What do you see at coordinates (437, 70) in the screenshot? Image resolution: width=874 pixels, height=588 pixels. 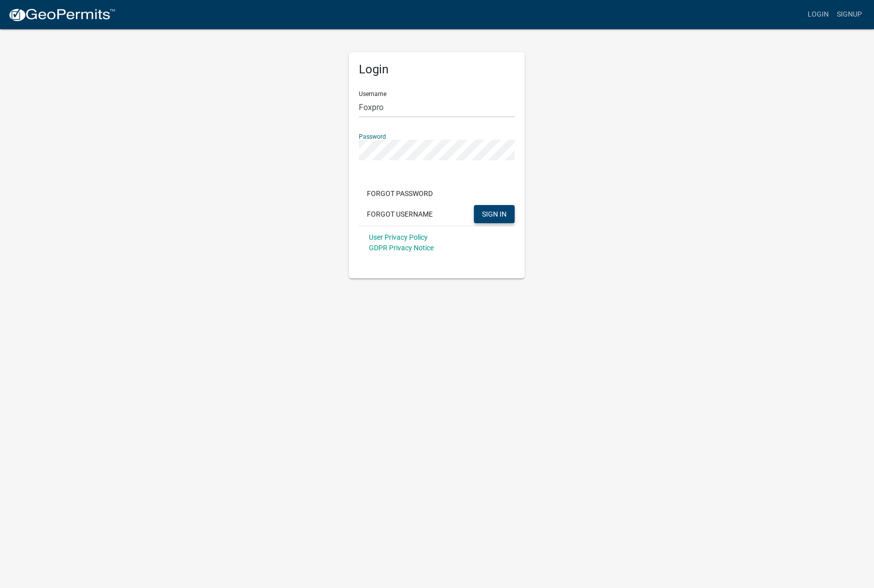 I see `h5: Login` at bounding box center [437, 70].